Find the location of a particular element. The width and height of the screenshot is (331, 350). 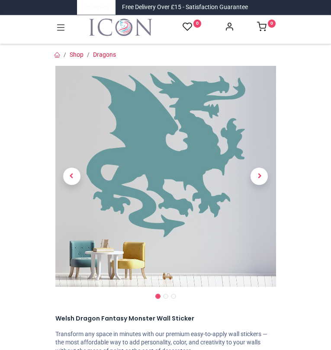

img: Welsh Dragon Fantasy Monster Wall Sticker is located at coordinates (166, 176).